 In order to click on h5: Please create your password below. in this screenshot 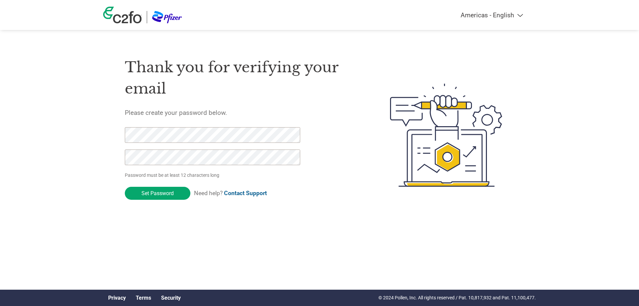, I will do `click(242, 113)`.